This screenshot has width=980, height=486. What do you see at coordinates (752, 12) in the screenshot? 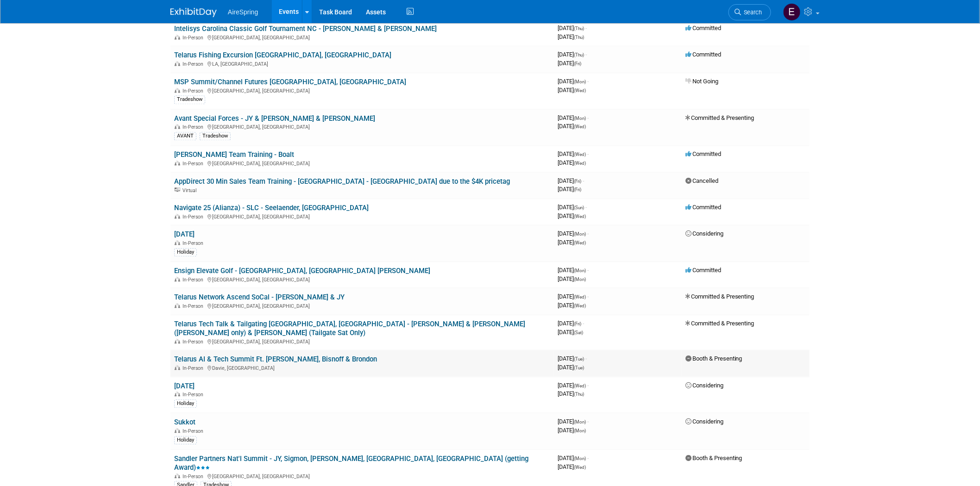
I see `span: Search` at bounding box center [752, 12].